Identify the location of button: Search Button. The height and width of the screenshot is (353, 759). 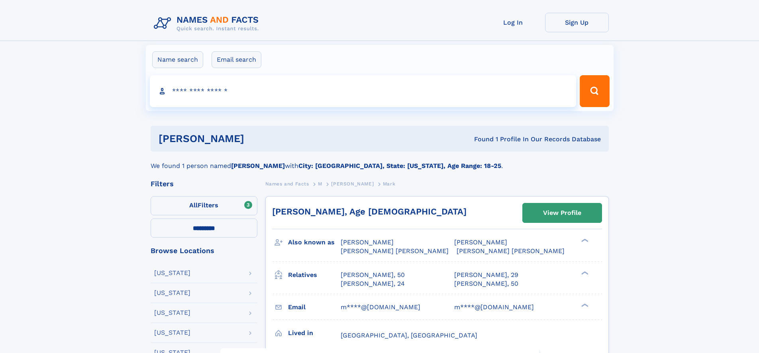
(594, 91).